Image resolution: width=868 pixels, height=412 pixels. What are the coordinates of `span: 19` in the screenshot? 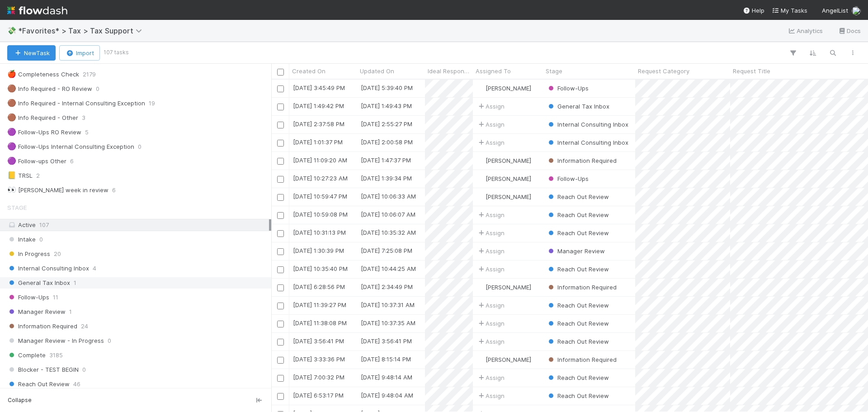 It's located at (152, 103).